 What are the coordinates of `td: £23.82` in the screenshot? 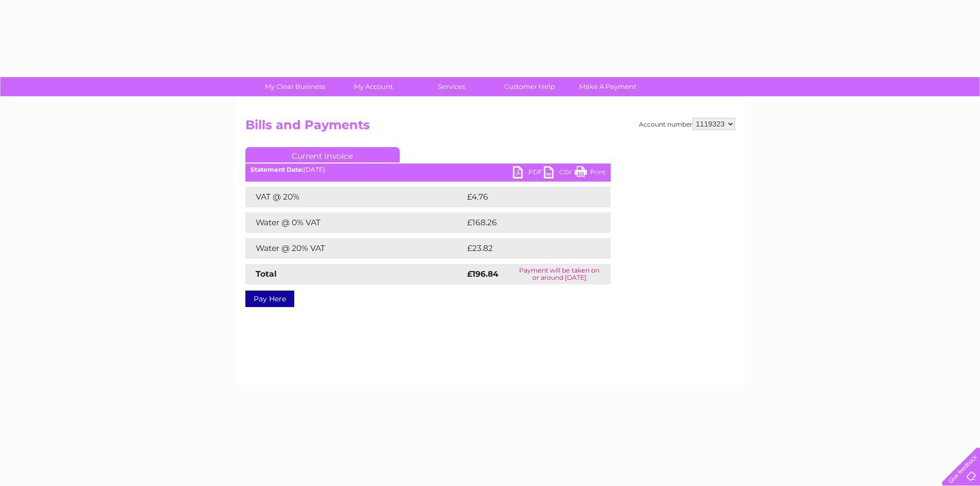 It's located at (527, 248).